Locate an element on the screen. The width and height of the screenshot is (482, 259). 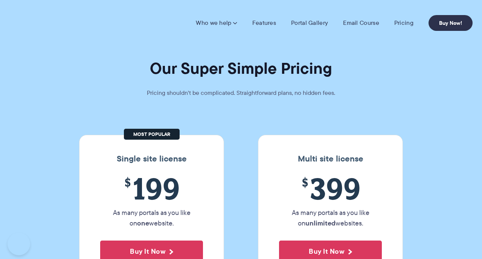
p: As many portals as you like on websites. is located at coordinates (330, 218).